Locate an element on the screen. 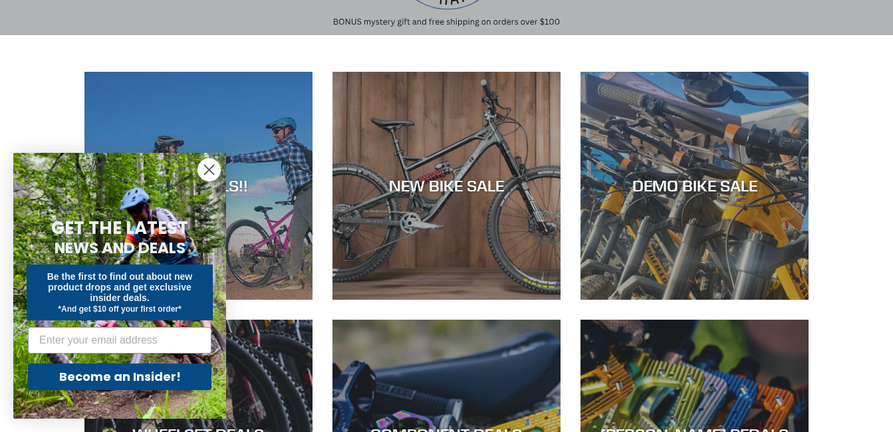 The width and height of the screenshot is (893, 432). span: NEWS AND DEALS is located at coordinates (120, 248).